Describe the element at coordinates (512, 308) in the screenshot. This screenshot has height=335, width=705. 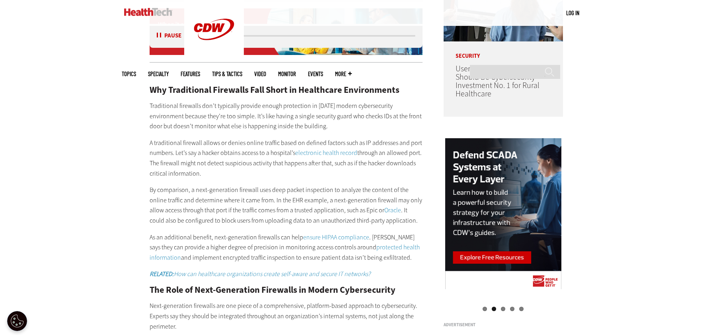
I see `a: 4` at that location.